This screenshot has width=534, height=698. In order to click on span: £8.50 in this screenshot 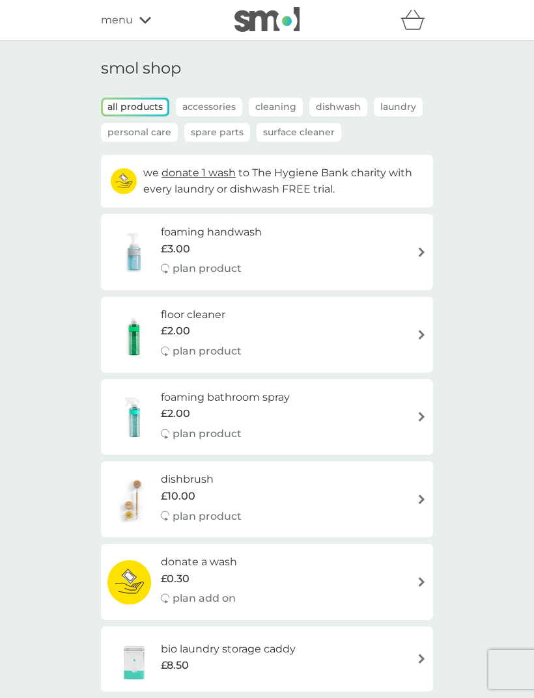, I will do `click(174, 666)`.